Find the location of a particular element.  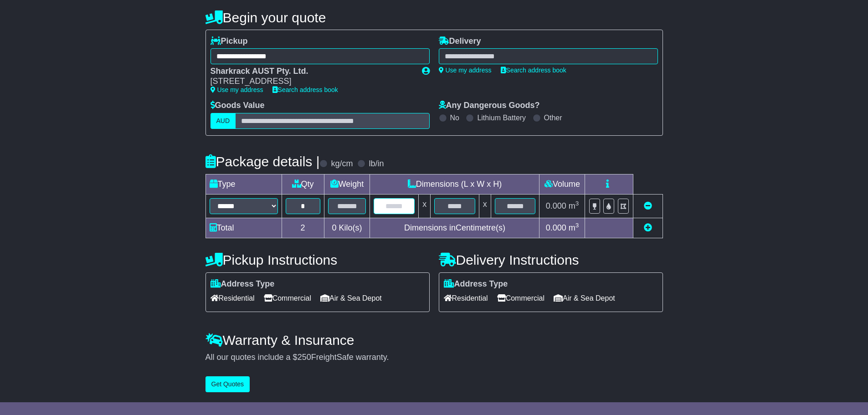

span: 0 is located at coordinates (334, 228).